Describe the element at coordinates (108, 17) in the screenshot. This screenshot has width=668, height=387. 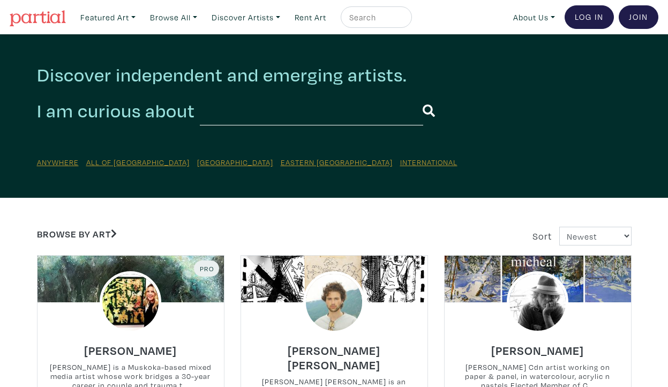
I see `a: Featured Art` at that location.